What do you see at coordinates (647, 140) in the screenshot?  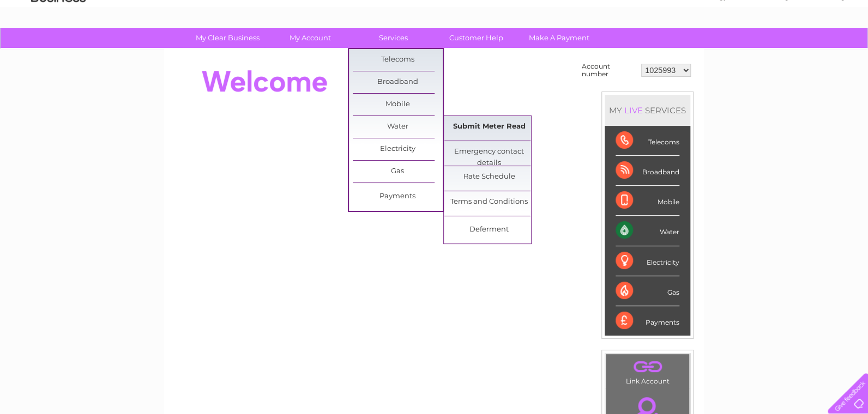 I see `div: Telecoms` at bounding box center [647, 140].